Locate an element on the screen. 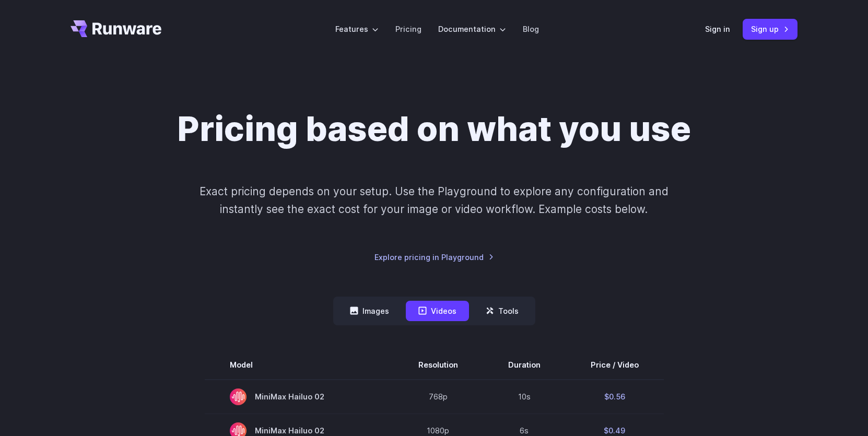 The height and width of the screenshot is (436, 868). h1: Pricing based on what you use is located at coordinates (434, 129).